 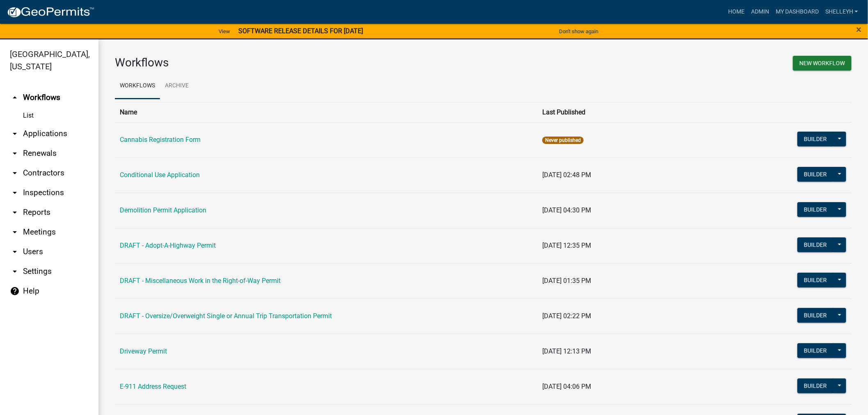 What do you see at coordinates (226, 316) in the screenshot?
I see `a: DRAFT - Oversize/Overweight Single or Annual Trip Transportation Permit` at bounding box center [226, 316].